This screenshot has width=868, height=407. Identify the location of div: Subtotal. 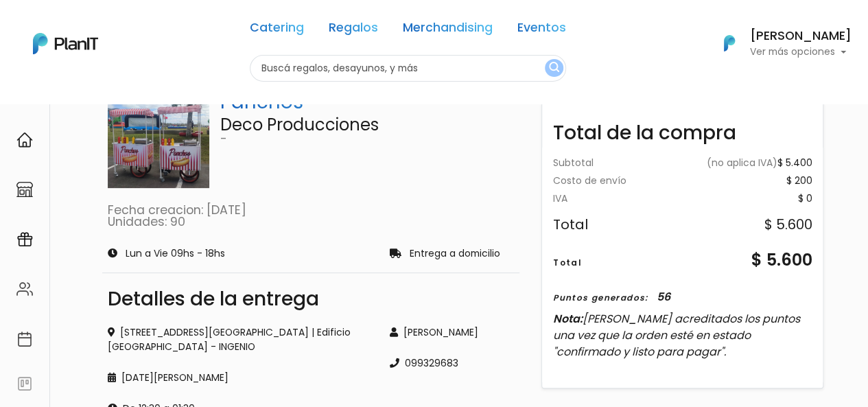
(573, 164).